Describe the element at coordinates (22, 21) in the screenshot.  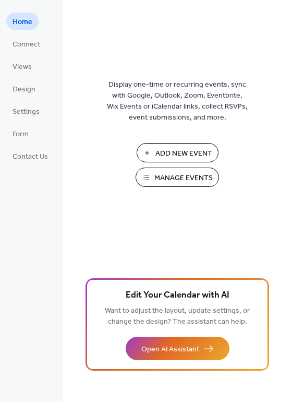
I see `a: Home` at that location.